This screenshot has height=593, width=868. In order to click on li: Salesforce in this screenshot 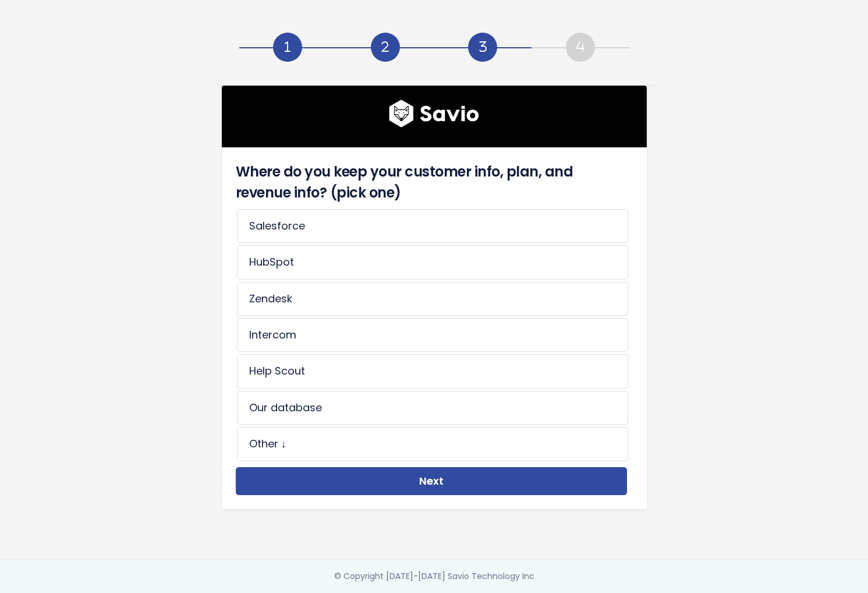, I will do `click(433, 226)`.